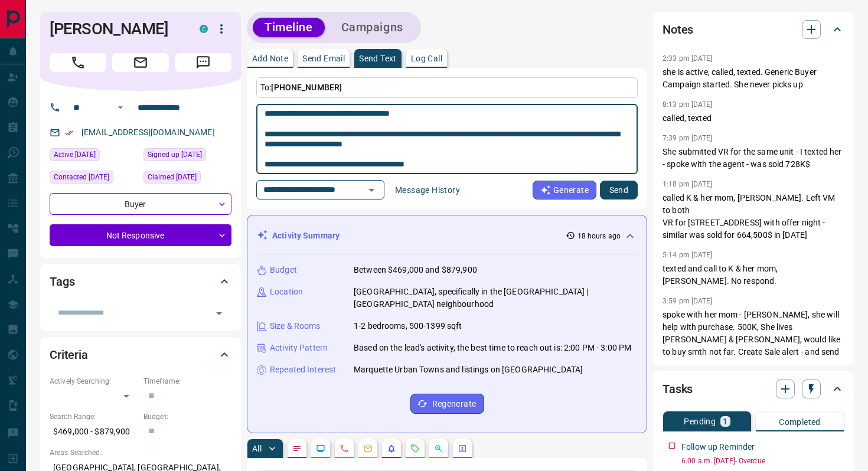 Image resolution: width=868 pixels, height=471 pixels. I want to click on p: All, so click(257, 448).